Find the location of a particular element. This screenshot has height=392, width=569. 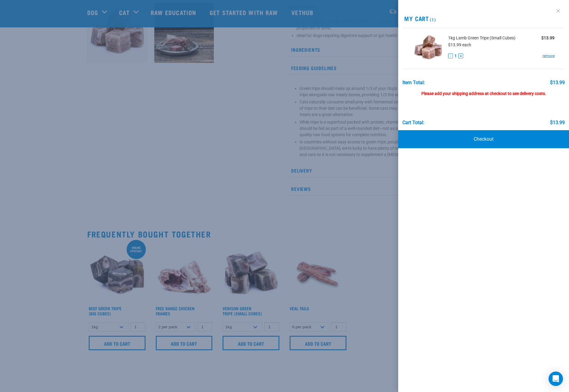

span: $13.99 each is located at coordinates (460, 45).